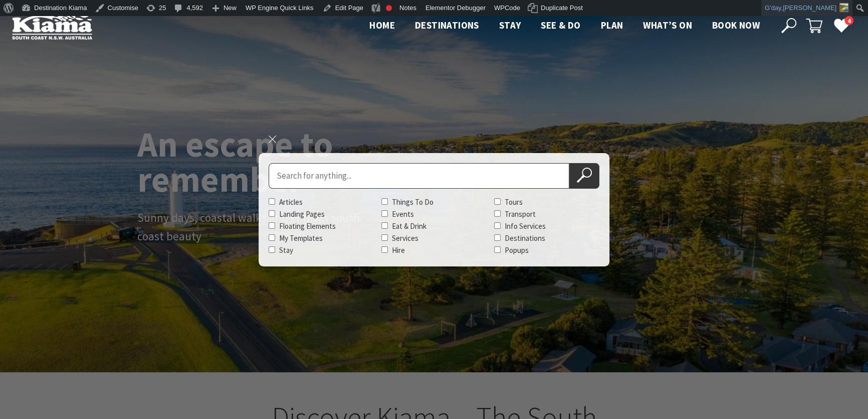 The image size is (868, 419). I want to click on label: Info Services, so click(525, 226).